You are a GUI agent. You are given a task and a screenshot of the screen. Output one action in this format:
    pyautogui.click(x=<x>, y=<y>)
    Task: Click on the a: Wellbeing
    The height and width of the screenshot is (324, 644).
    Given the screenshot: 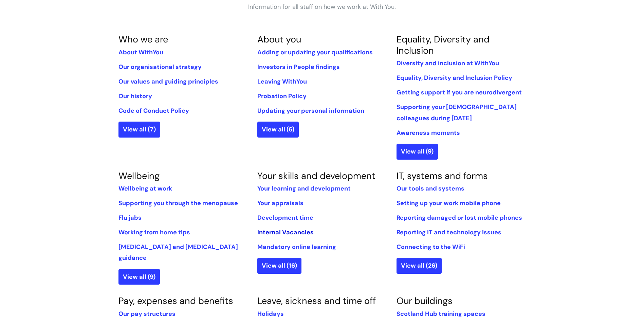 What is the action you would take?
    pyautogui.click(x=139, y=176)
    